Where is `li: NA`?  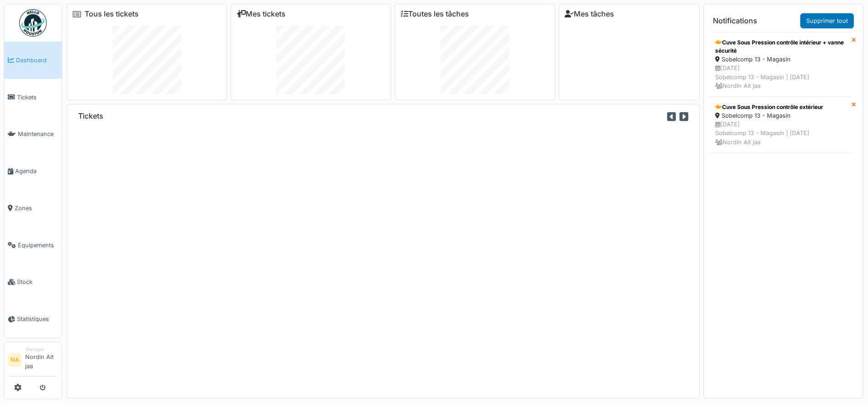
li: NA is located at coordinates (15, 360).